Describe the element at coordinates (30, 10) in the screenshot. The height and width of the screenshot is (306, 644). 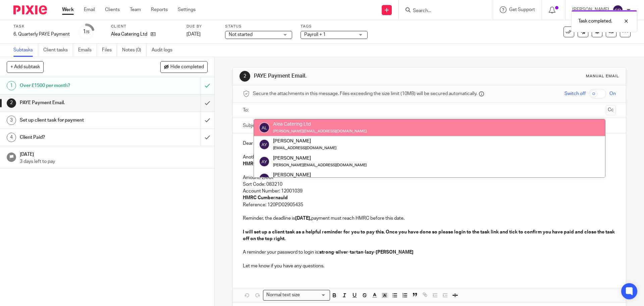
I see `img: Pixie` at that location.